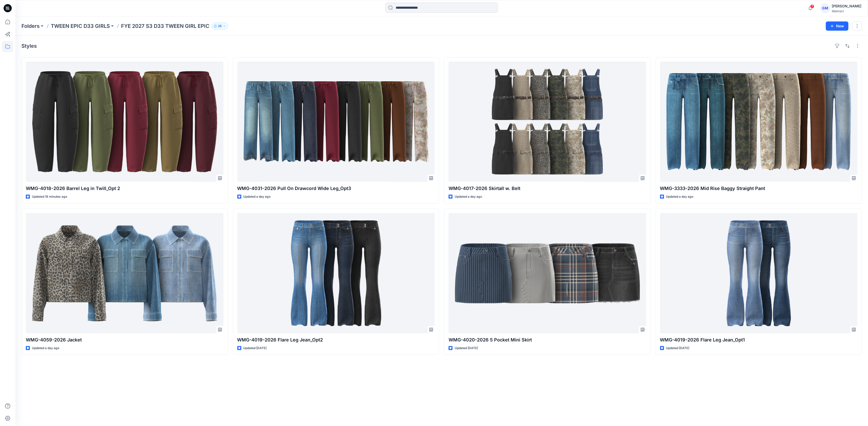  Describe the element at coordinates (336, 273) in the screenshot. I see `a: WMG-4019-2026 Flare Leg Jean_Opt2` at that location.